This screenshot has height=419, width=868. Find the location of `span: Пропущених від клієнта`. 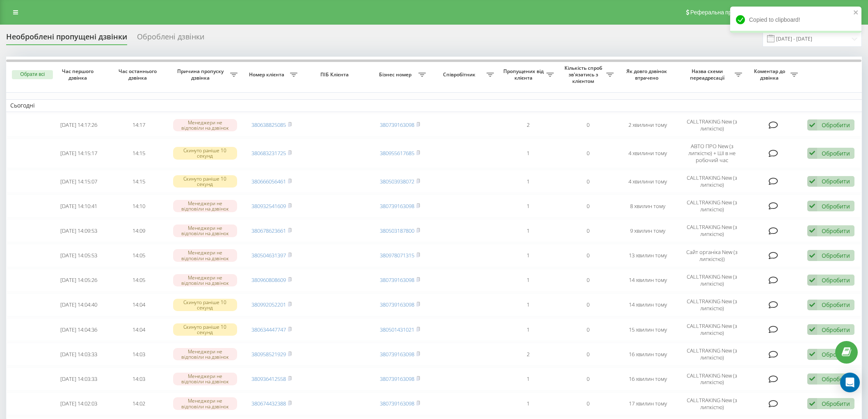

span: Пропущених від клієнта is located at coordinates (524, 75).